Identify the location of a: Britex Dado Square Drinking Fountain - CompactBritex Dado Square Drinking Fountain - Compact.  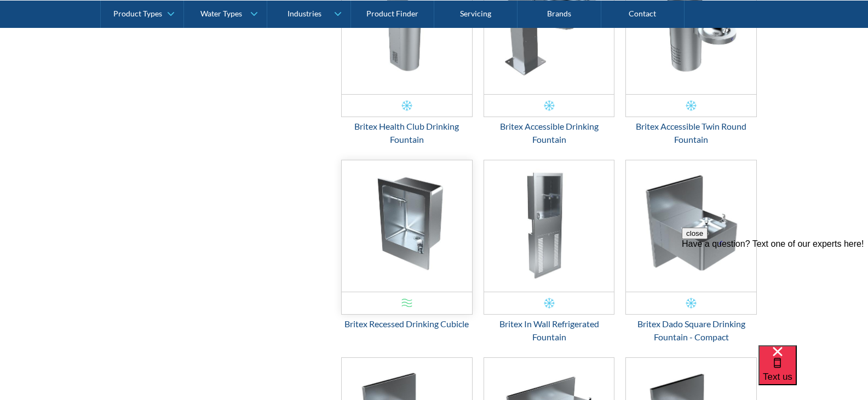
(691, 252).